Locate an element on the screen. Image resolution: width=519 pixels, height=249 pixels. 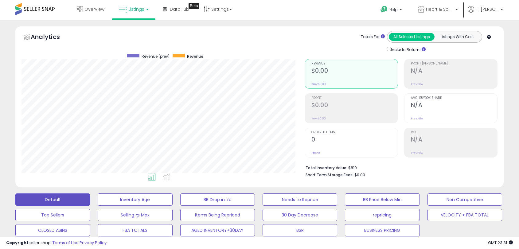
button: FBA TOTALS is located at coordinates (135, 230).